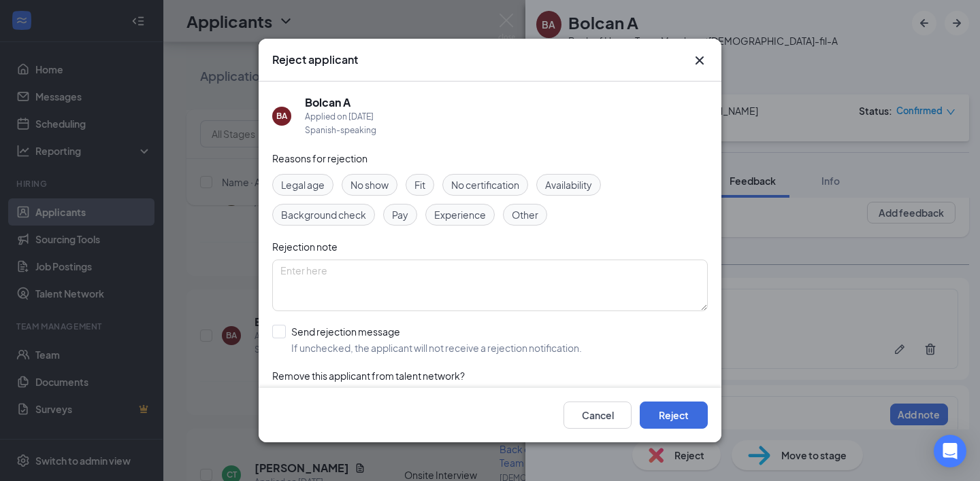 The width and height of the screenshot is (980, 481). What do you see at coordinates (420, 185) in the screenshot?
I see `span: Fit` at bounding box center [420, 185].